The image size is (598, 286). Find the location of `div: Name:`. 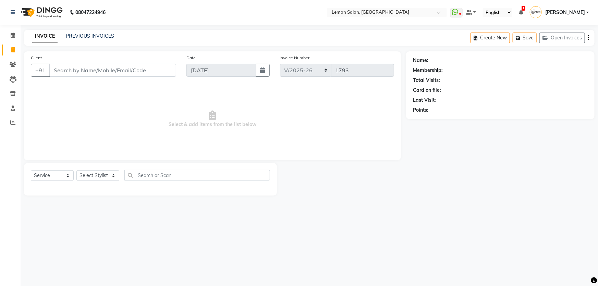

div: Name: is located at coordinates (421, 60).